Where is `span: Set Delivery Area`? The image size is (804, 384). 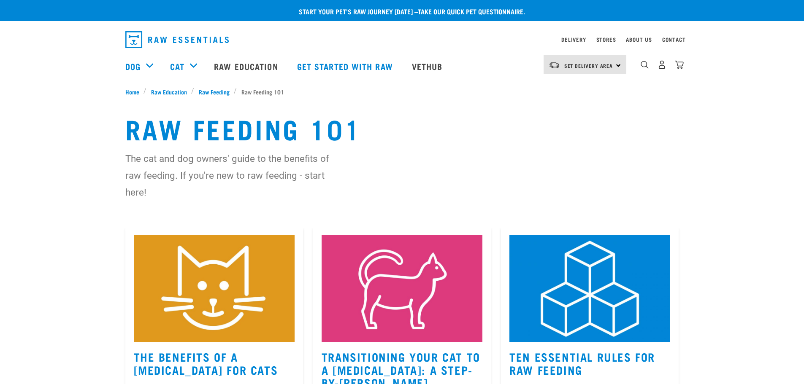 span: Set Delivery Area is located at coordinates (588, 65).